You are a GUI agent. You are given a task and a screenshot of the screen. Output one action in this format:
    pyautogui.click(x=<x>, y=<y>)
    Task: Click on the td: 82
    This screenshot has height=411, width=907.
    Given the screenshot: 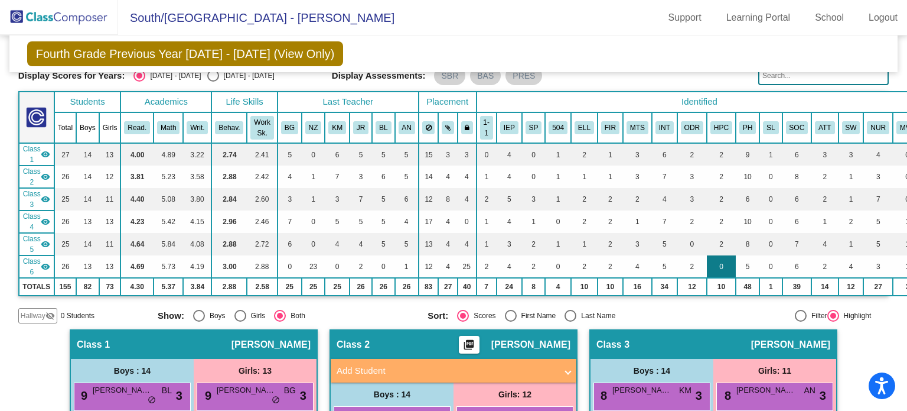 What is the action you would take?
    pyautogui.click(x=87, y=286)
    